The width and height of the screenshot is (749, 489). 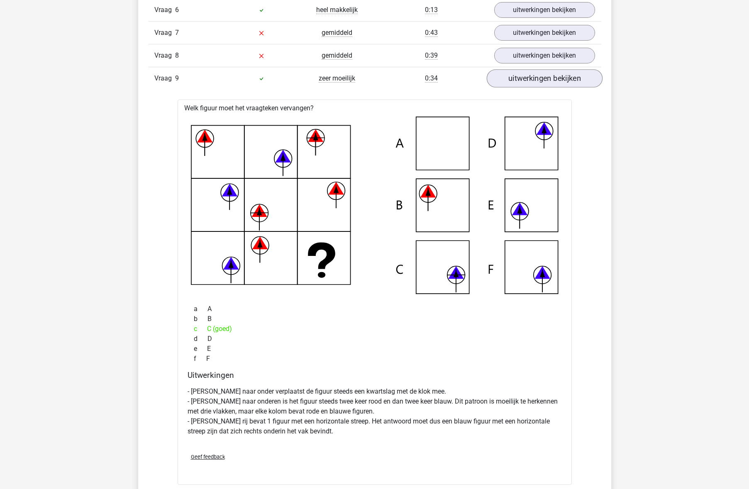 I want to click on span: heel makkelijk, so click(x=337, y=10).